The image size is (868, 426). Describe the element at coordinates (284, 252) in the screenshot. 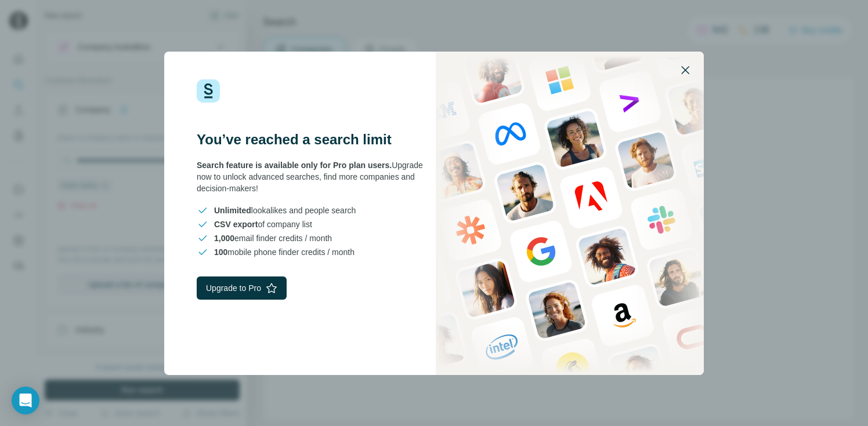

I see `span: mobile phone finder credits / month` at that location.